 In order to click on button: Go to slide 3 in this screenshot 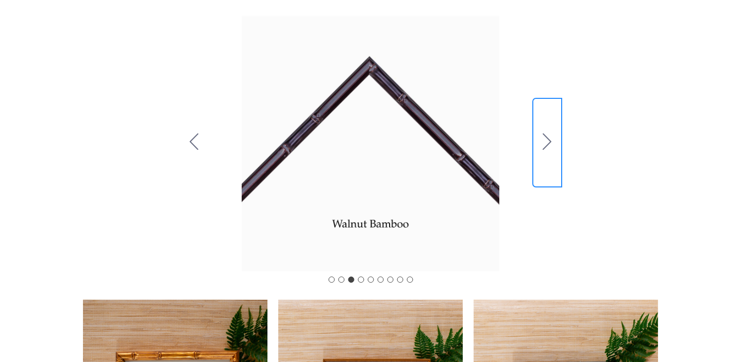, I will do `click(351, 280)`.